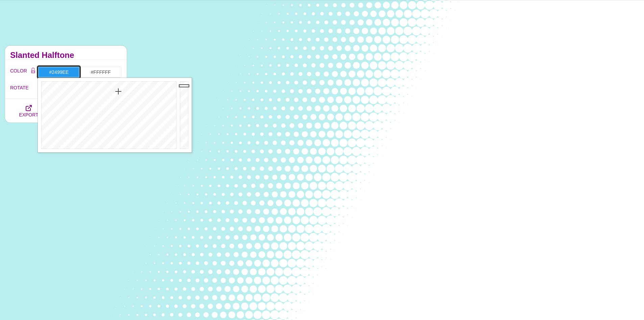 The width and height of the screenshot is (644, 320). Describe the element at coordinates (33, 71) in the screenshot. I see `button: Color Lock` at that location.